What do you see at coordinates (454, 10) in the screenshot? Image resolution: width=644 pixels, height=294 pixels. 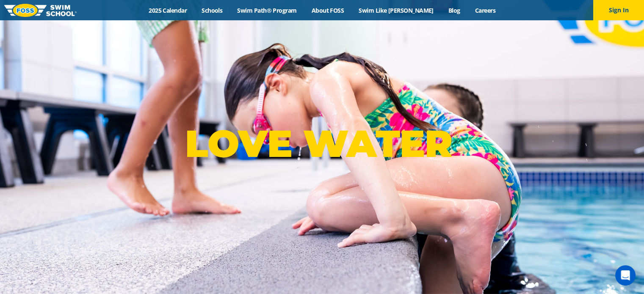 I see `a: Blog` at bounding box center [454, 10].